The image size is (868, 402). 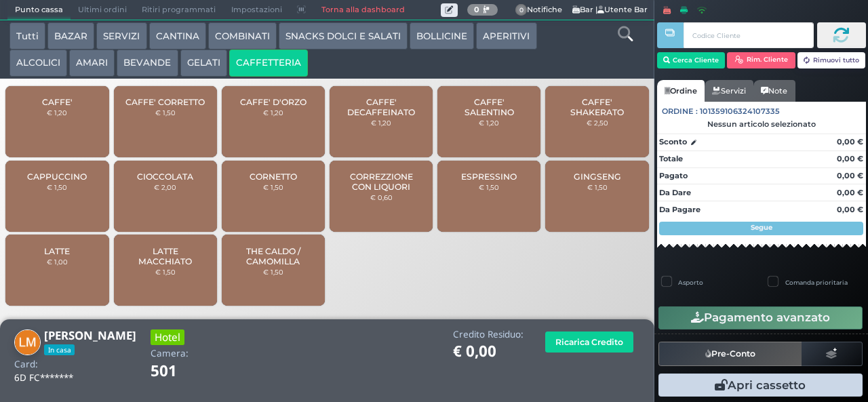 What do you see at coordinates (679, 210) in the screenshot?
I see `strong: Da Pagare` at bounding box center [679, 210].